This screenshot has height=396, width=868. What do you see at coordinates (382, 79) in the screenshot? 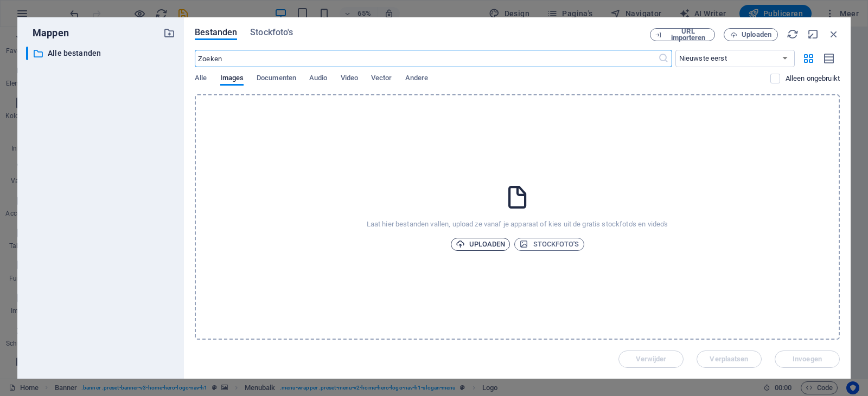
I see `span: Vector` at bounding box center [382, 79].